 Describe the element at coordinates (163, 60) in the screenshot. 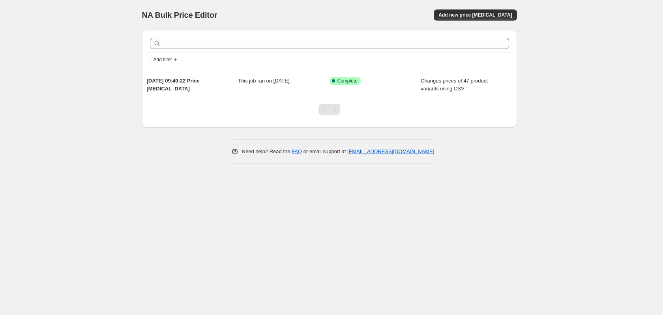

I see `span: Add filter` at that location.